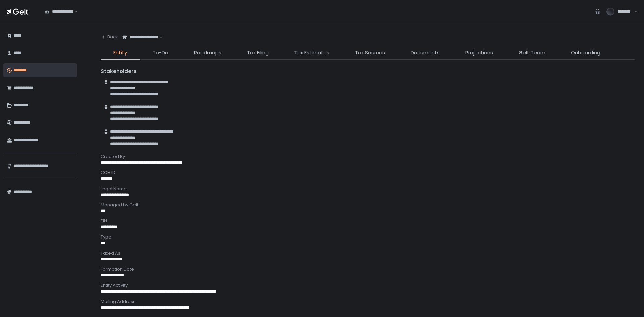  Describe the element at coordinates (257, 52) in the screenshot. I see `span: Tax Filing` at that location.